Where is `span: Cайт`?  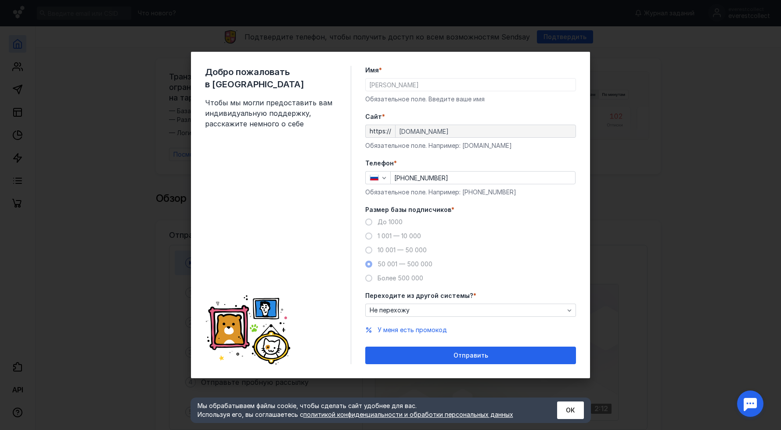 span: Cайт is located at coordinates (374, 117).